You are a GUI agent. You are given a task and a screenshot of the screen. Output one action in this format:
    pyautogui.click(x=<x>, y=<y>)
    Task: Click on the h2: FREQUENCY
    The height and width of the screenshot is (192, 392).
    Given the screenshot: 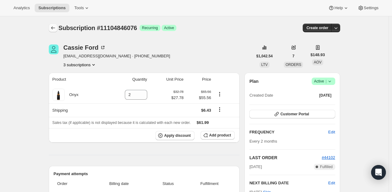 What is the action you would take?
    pyautogui.click(x=289, y=132)
    